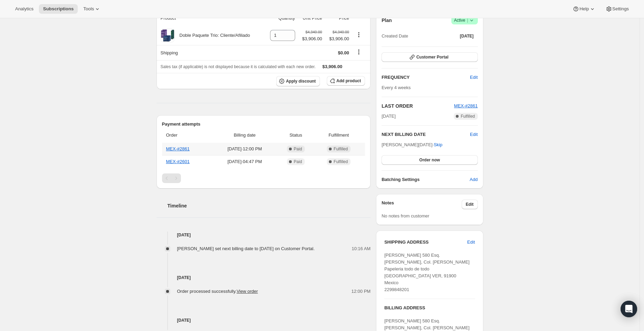 The image size is (644, 331). I want to click on span: Help, so click(584, 9).